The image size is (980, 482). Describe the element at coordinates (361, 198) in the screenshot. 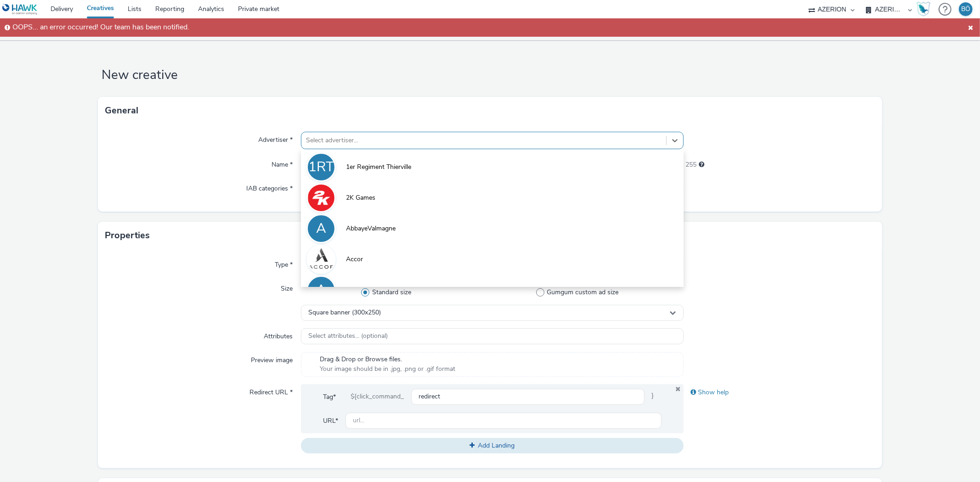

I see `span: 2K Games` at that location.